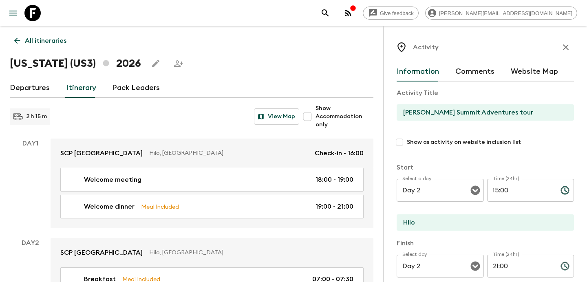 The height and width of the screenshot is (282, 587). Describe the element at coordinates (535, 72) in the screenshot. I see `button: Website Map` at that location.